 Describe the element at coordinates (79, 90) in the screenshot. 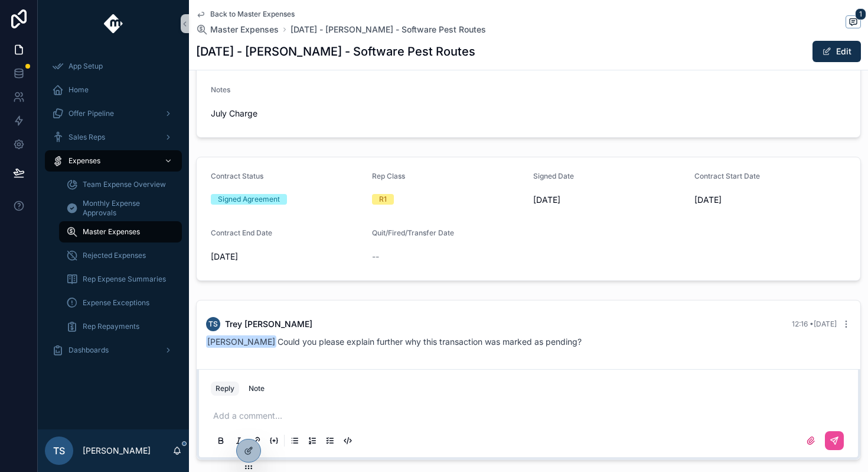

I see `span: Home` at that location.